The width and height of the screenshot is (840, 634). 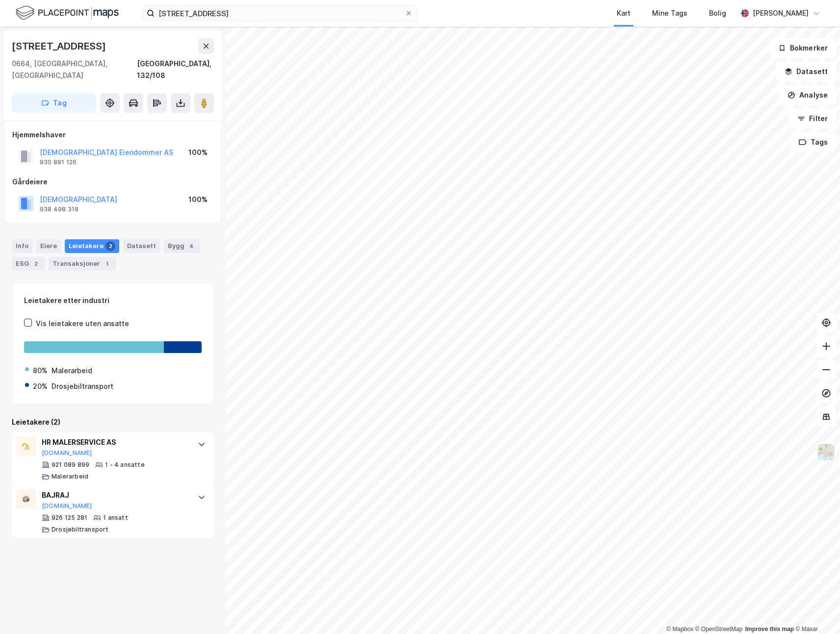 What do you see at coordinates (70, 465) in the screenshot?
I see `div: 921 089 899` at bounding box center [70, 465].